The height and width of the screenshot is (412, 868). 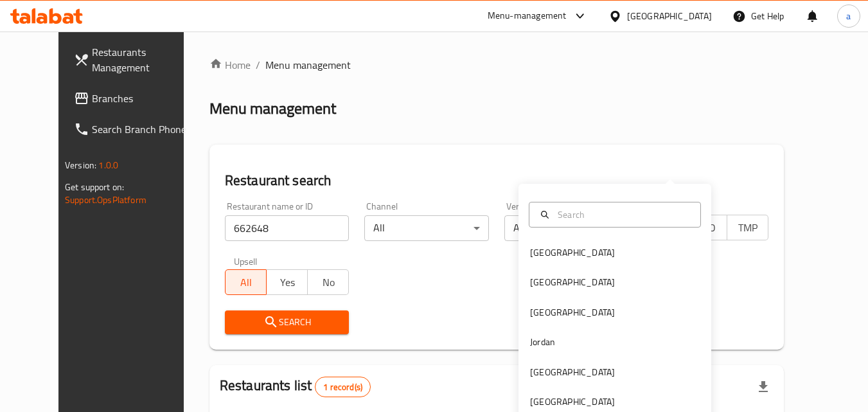 I want to click on span: Version:, so click(x=80, y=165).